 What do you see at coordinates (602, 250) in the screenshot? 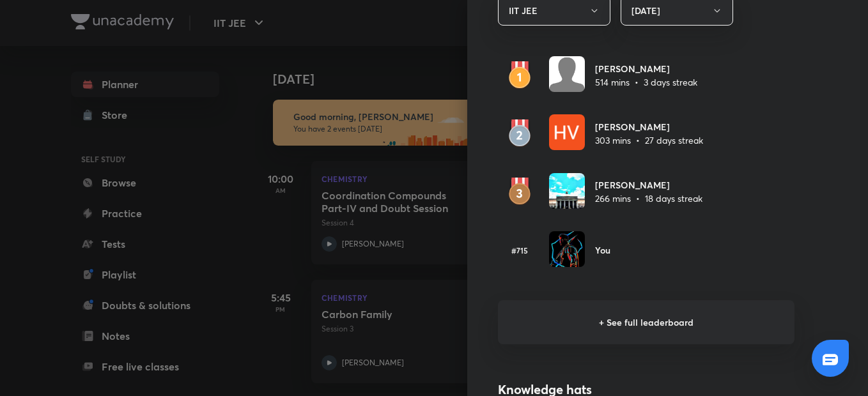
I see `h6: You` at bounding box center [602, 250].